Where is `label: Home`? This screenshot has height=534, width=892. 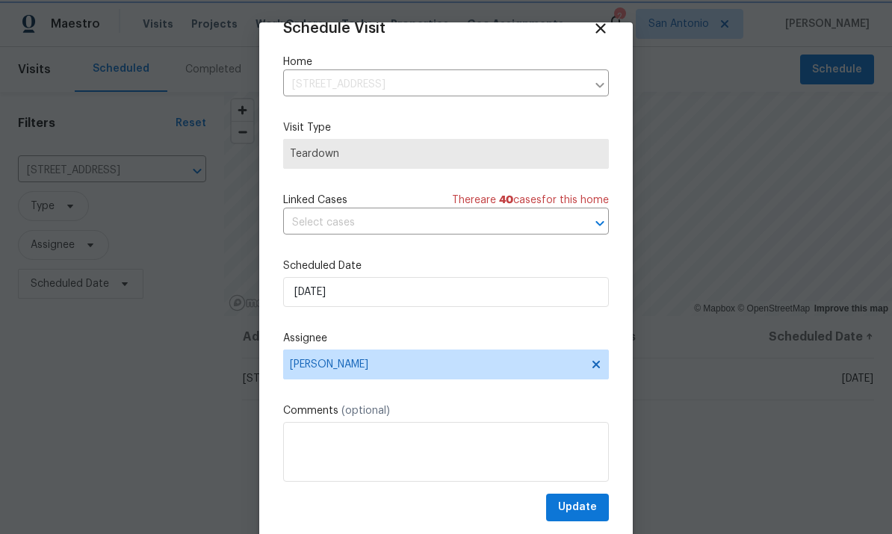
label: Home is located at coordinates (446, 62).